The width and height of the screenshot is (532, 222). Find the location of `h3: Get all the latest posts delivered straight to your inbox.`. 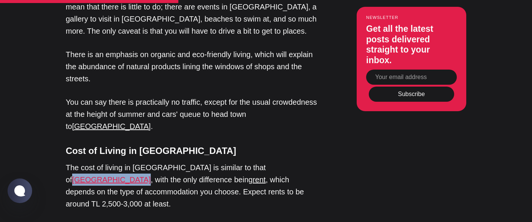

h3: Get all the latest posts delivered straight to your inbox. is located at coordinates (412, 45).